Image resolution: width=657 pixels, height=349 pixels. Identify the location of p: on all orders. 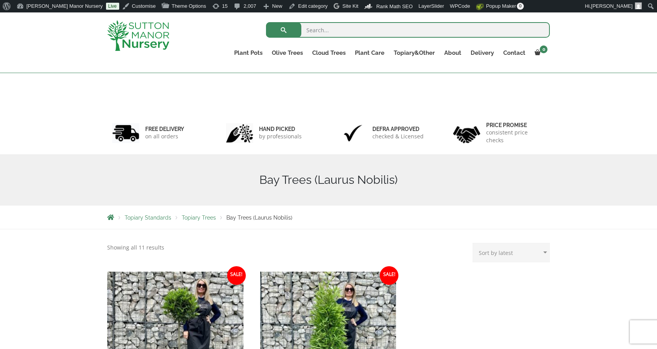
(165, 136).